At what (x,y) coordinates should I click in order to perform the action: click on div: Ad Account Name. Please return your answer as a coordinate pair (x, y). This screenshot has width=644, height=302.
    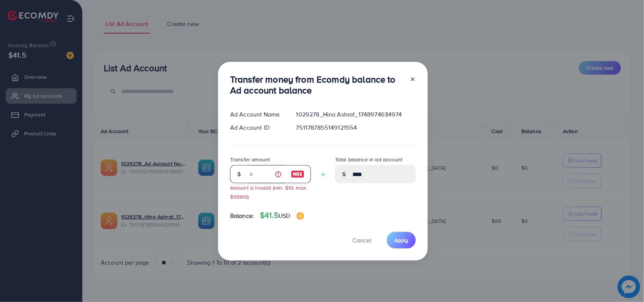
    Looking at the image, I should click on (257, 114).